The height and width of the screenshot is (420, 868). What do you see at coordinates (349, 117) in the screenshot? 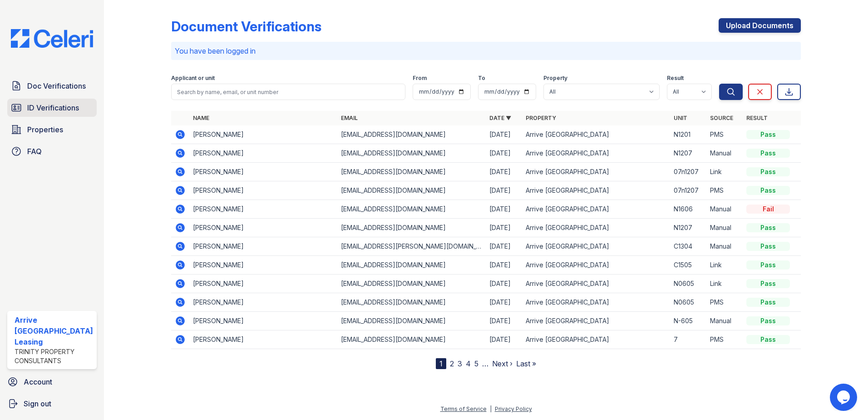
I see `a: Email` at bounding box center [349, 117].